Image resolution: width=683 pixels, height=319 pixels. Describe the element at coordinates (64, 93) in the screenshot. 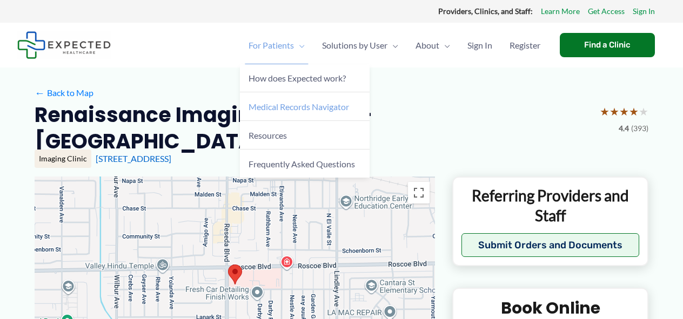

I see `a: ←Back to Map` at that location.